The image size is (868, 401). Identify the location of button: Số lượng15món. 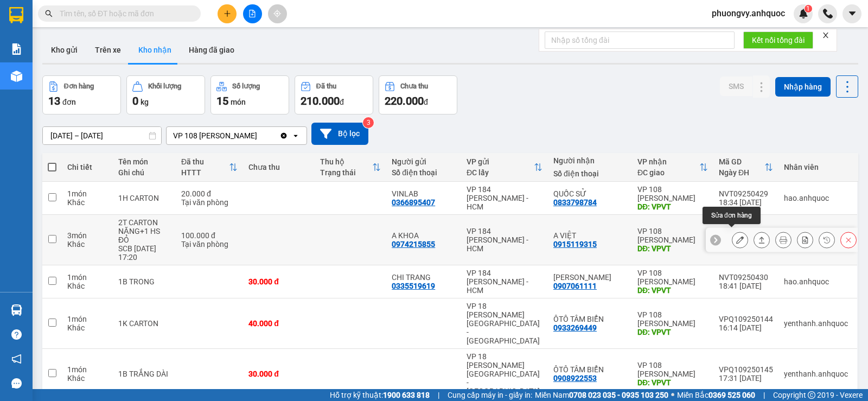
(250, 95).